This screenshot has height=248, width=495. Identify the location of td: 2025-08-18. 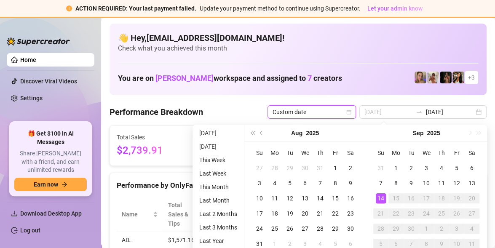
(274, 213).